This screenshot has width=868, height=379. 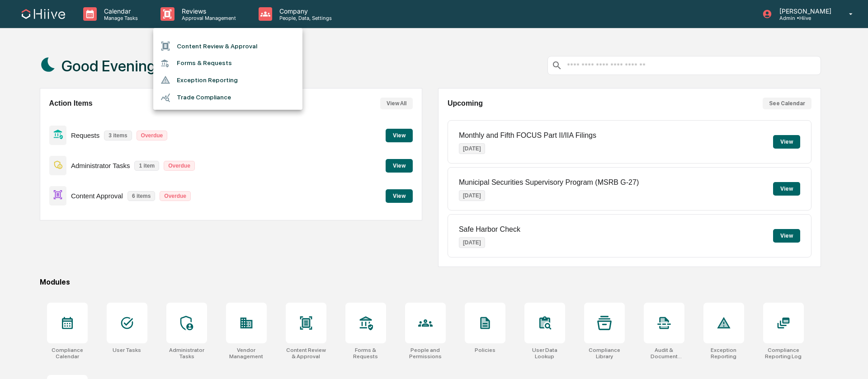 What do you see at coordinates (228, 80) in the screenshot?
I see `li: Exception Reporting` at bounding box center [228, 80].